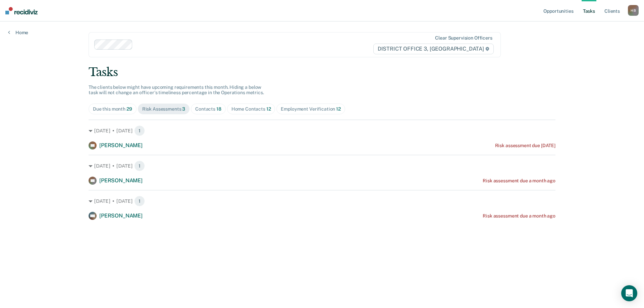 This screenshot has width=644, height=308. What do you see at coordinates (251, 109) in the screenshot?
I see `div: Home Contacts` at bounding box center [251, 109].